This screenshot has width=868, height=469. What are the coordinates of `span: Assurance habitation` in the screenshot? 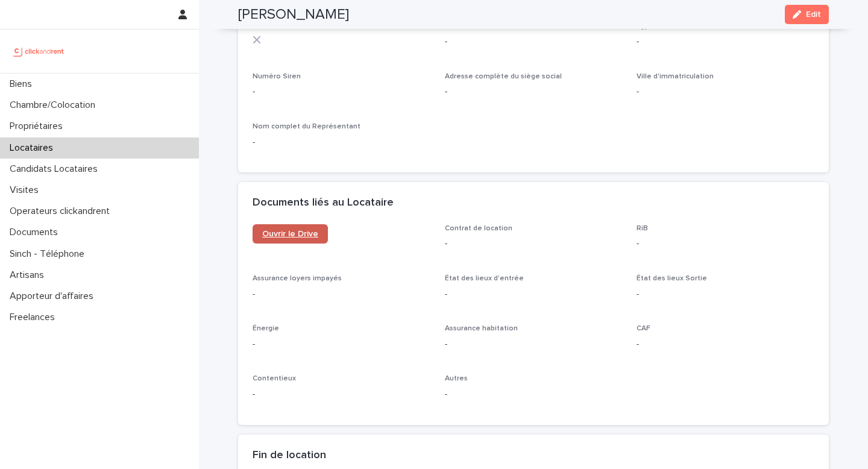 It's located at (481, 328).